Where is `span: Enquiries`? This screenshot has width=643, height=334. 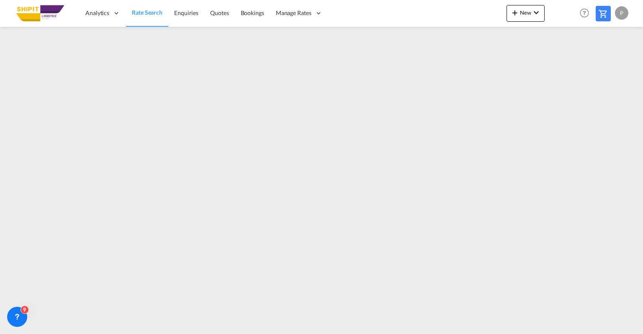 span: Enquiries is located at coordinates (186, 13).